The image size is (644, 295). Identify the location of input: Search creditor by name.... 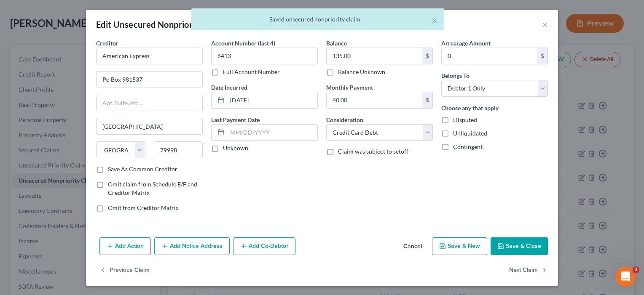
(149, 56).